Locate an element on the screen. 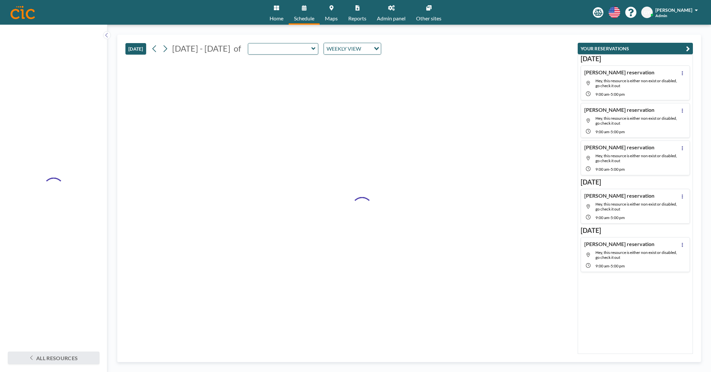 The height and width of the screenshot is (372, 711). button: YOUR RESERVATIONS is located at coordinates (636, 48).